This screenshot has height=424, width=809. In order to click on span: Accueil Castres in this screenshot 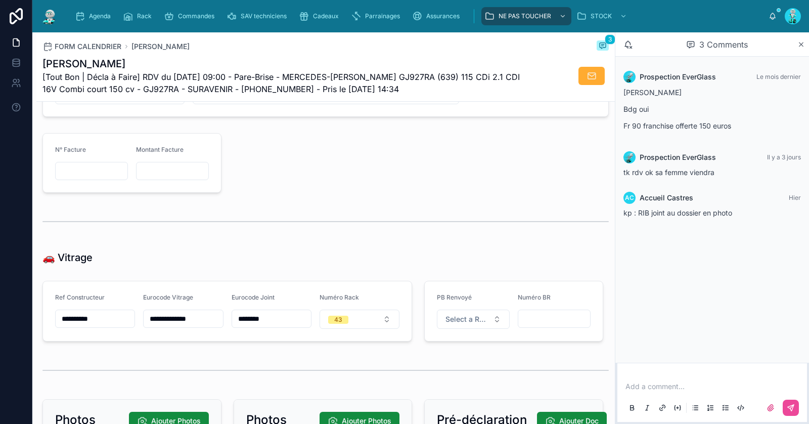, I will do `click(666, 198)`.